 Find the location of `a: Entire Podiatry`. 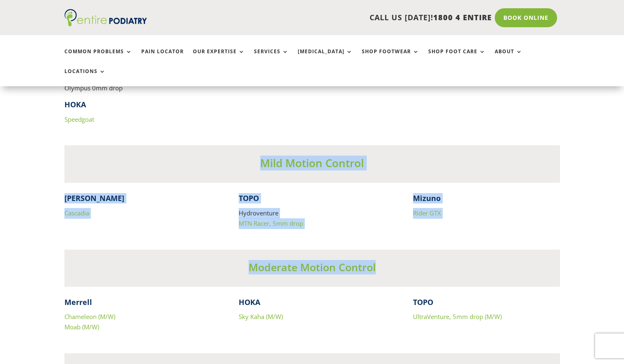

a: Entire Podiatry is located at coordinates (105, 24).